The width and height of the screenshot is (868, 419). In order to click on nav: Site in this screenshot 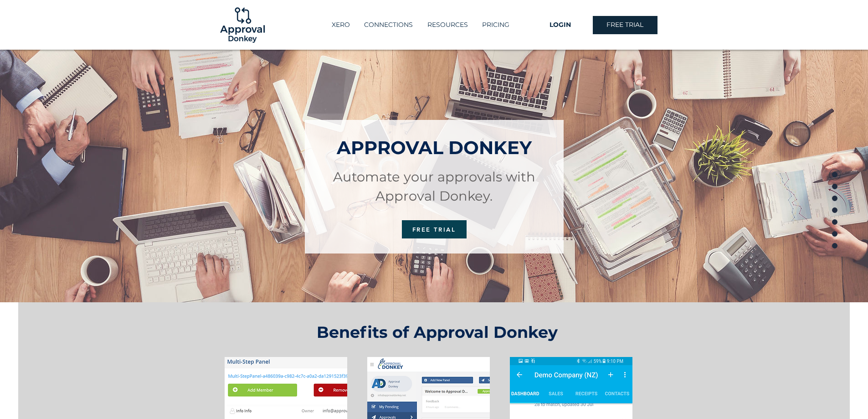, I will do `click(420, 25)`.